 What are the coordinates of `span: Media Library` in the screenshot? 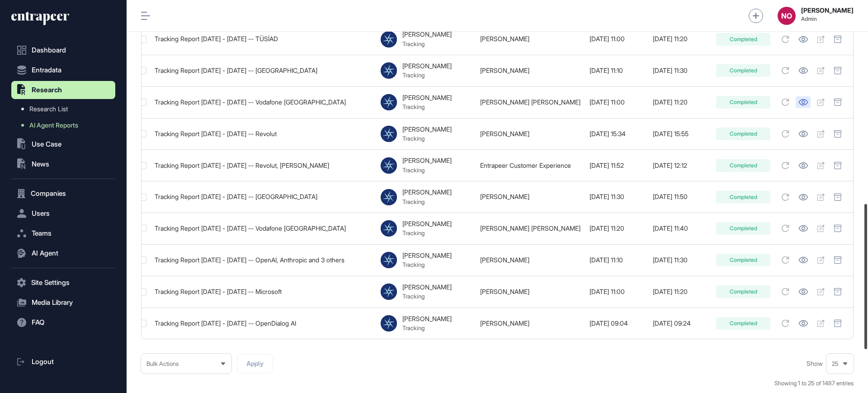 It's located at (52, 303).